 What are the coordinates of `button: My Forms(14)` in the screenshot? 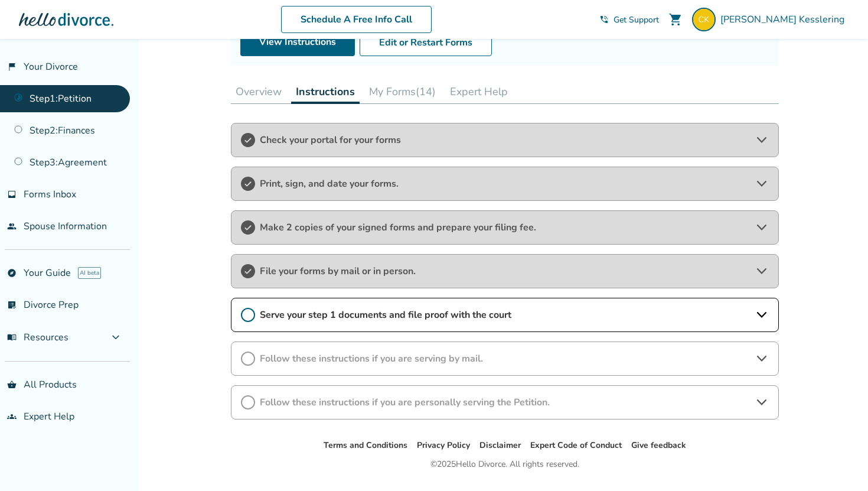 It's located at (402, 91).